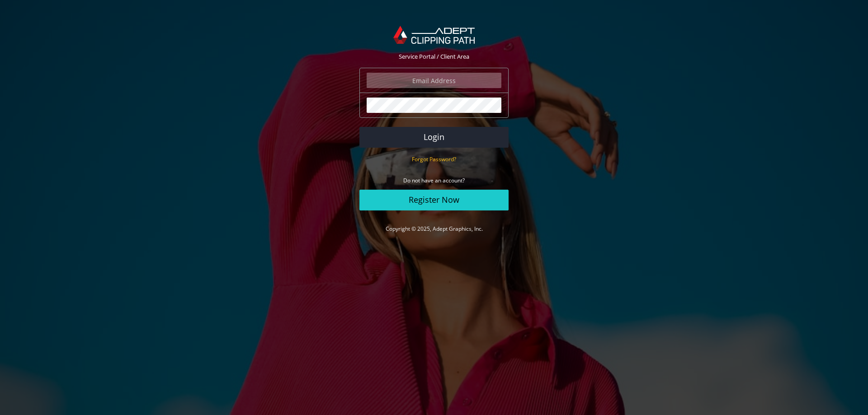 This screenshot has height=415, width=868. Describe the element at coordinates (434, 228) in the screenshot. I see `a: Copyright © 2025, Adept Graphics, Inc.` at that location.